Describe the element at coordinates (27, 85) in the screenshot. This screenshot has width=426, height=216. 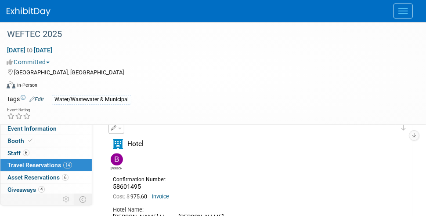
I see `div: In-Person` at that location.